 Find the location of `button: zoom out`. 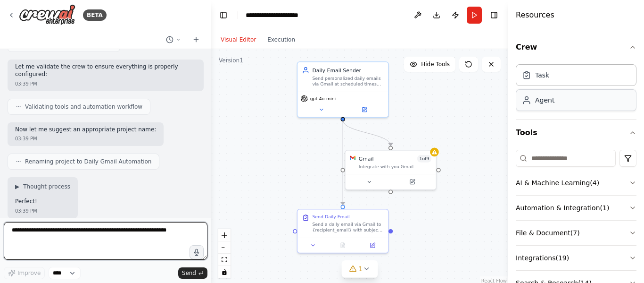

button: zoom out is located at coordinates (225, 247).